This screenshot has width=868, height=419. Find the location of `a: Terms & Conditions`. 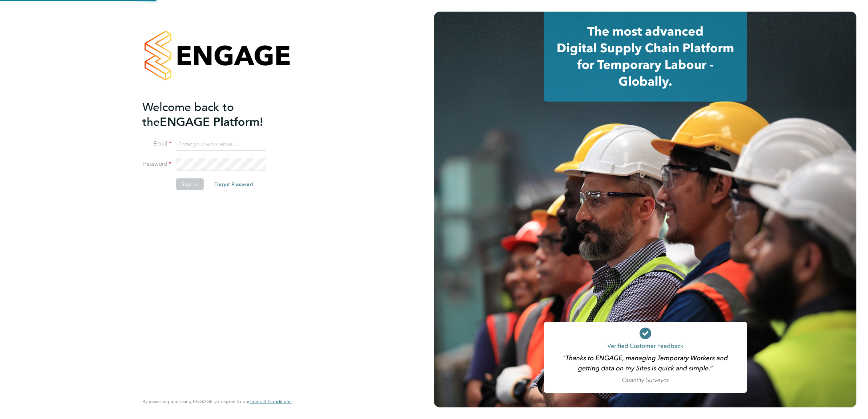

a: Terms & Conditions is located at coordinates (270, 402).